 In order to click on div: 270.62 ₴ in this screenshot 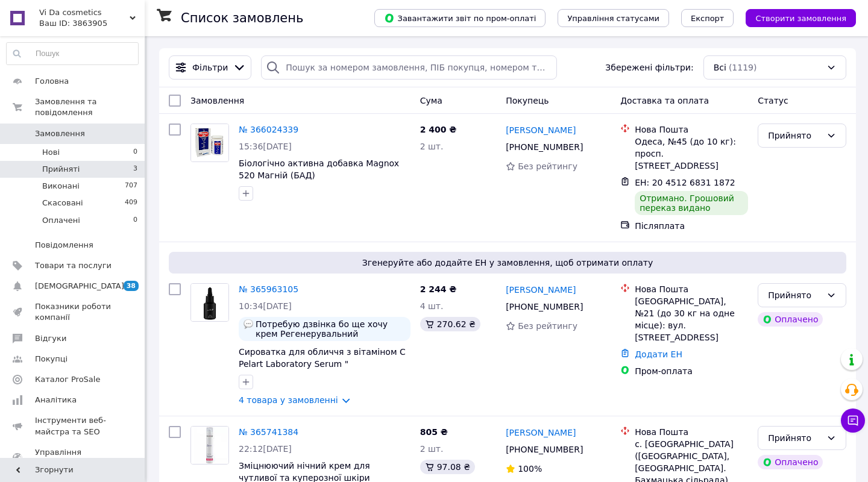, I will do `click(450, 324)`.